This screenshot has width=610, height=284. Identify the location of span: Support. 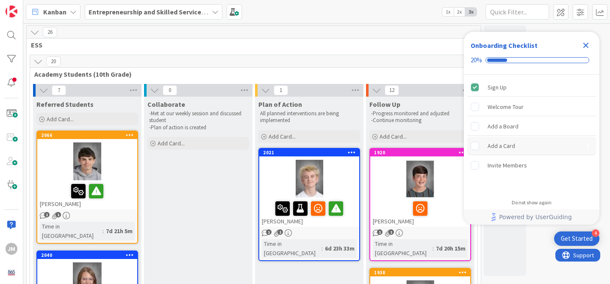
(28, 6).